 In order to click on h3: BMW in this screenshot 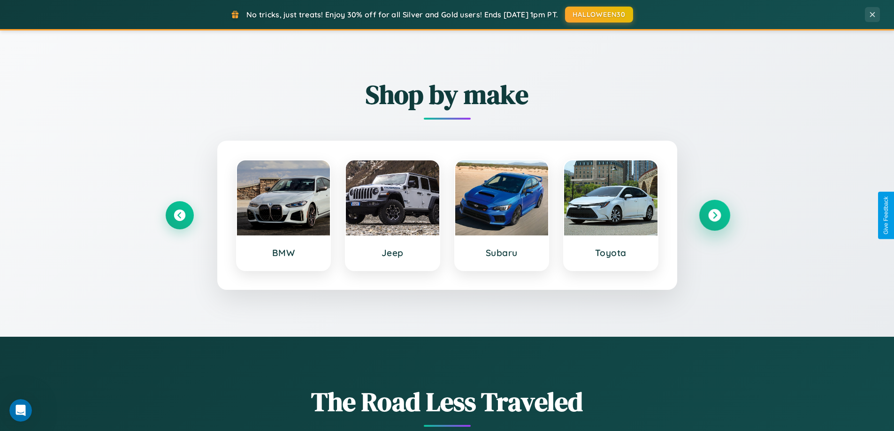, I will do `click(283, 253)`.